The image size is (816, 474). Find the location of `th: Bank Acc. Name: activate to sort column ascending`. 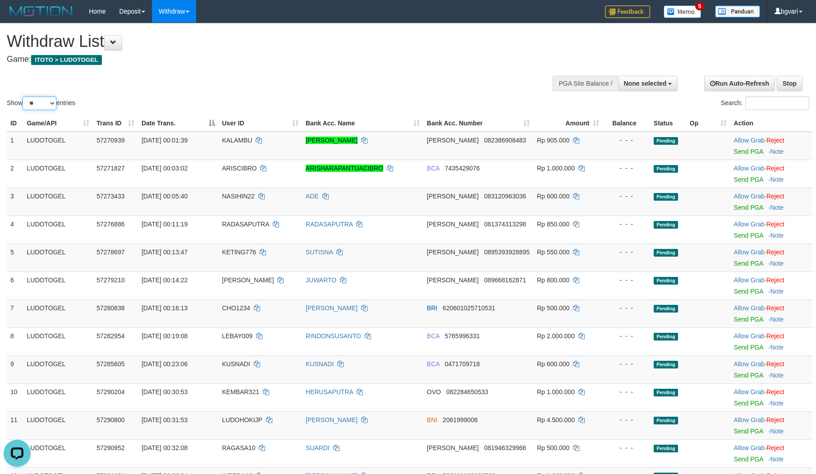

th: Bank Acc. Name: activate to sort column ascending is located at coordinates (362, 123).